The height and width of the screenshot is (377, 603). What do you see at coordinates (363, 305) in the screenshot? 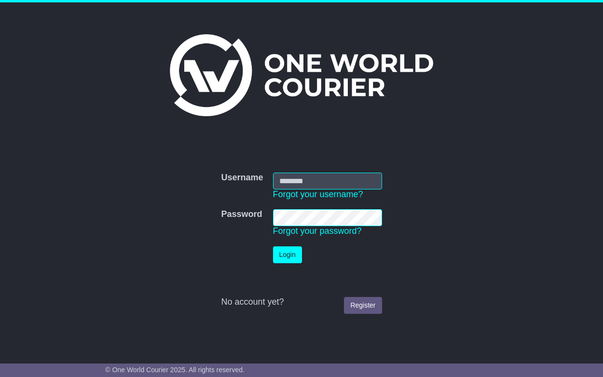
I see `a: Register` at bounding box center [363, 305].